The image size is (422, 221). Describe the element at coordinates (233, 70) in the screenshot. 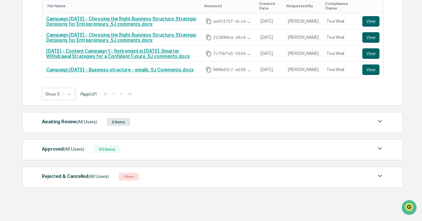

I see `span: 909bd3c7-a258-48a4-962c-9a6bb64005b7` at that location.